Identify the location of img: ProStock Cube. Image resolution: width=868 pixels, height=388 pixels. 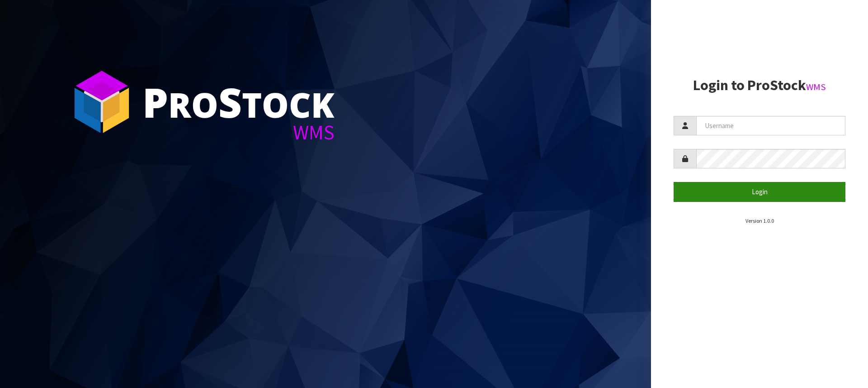
(102, 102).